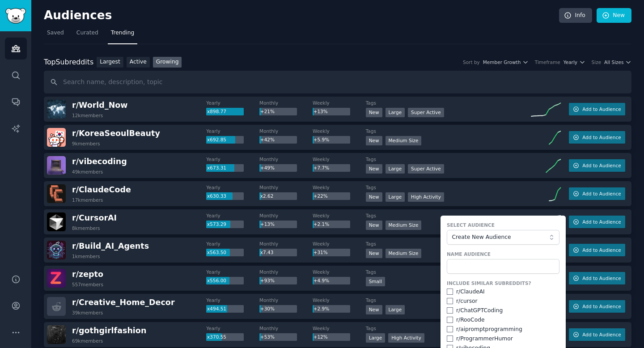  What do you see at coordinates (102, 190) in the screenshot?
I see `span: r/ ClaudeCode` at bounding box center [102, 190].